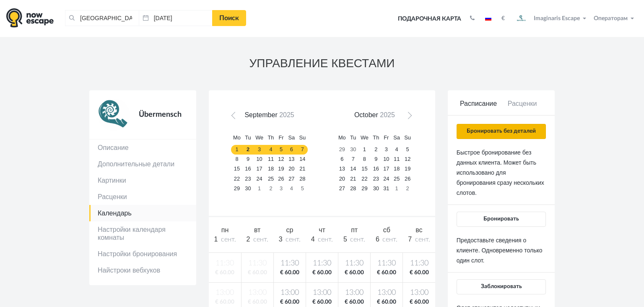 The image size is (644, 307). I want to click on a: Настройки бронирования, so click(143, 254).